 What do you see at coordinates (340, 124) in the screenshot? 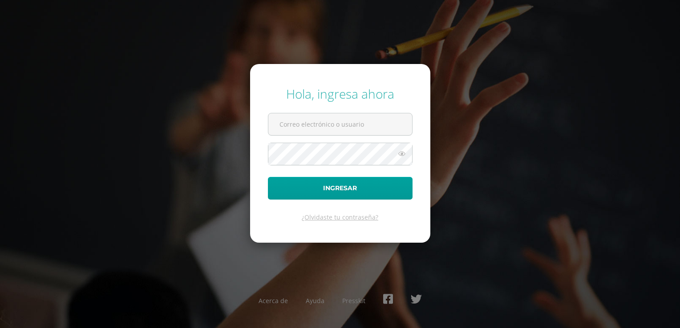
I see `input: Correo electrónico o usuario` at bounding box center [340, 124].